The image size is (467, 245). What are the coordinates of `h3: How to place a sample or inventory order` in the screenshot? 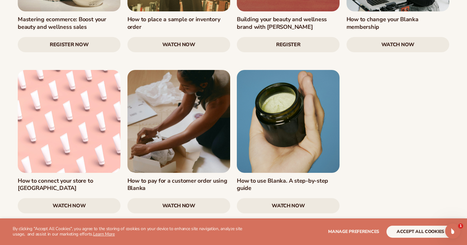 It's located at (179, 23).